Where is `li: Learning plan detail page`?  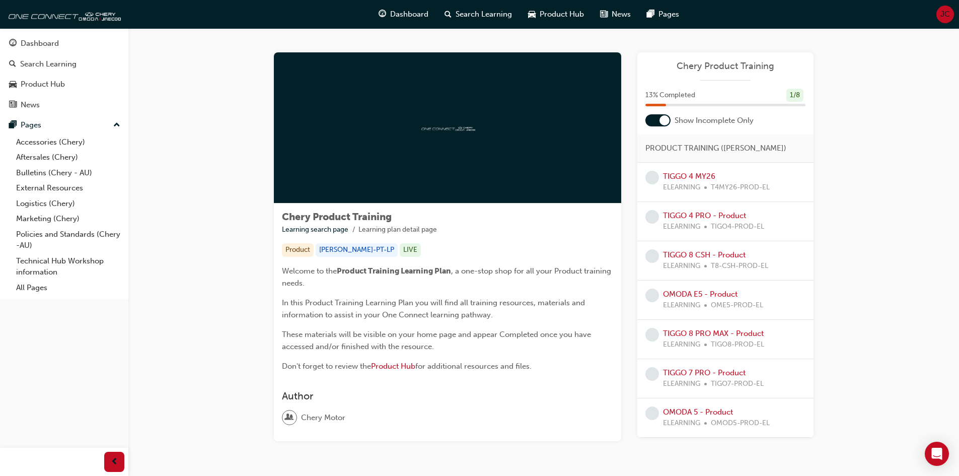 li: Learning plan detail page is located at coordinates (398, 230).